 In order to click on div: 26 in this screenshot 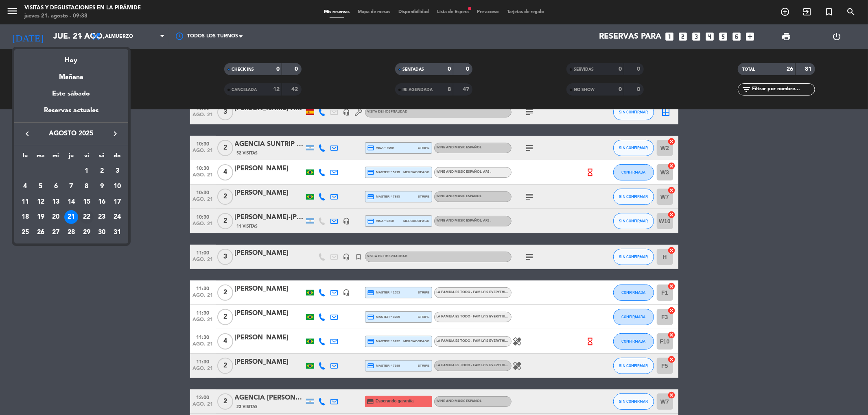, I will do `click(41, 233)`.